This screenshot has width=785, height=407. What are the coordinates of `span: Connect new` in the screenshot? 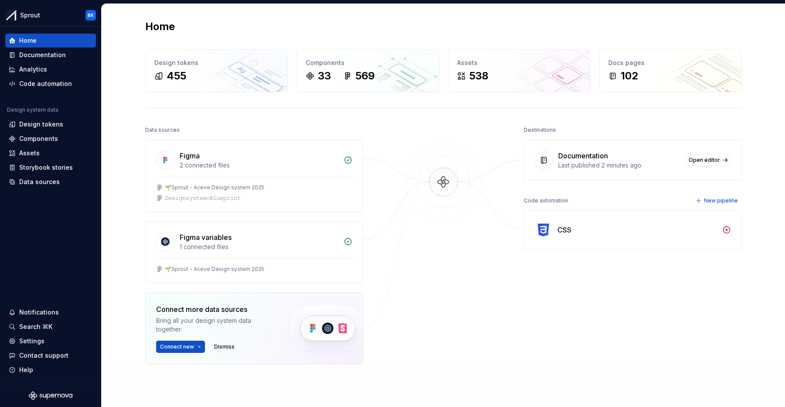 It's located at (177, 347).